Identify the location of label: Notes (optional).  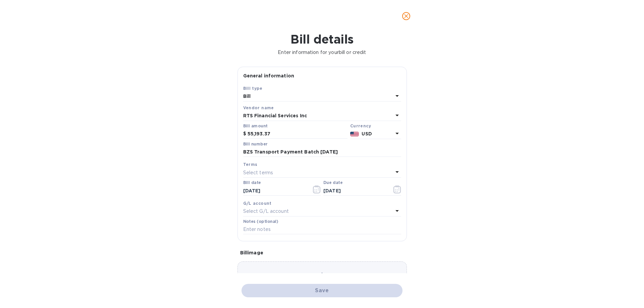
(260, 222).